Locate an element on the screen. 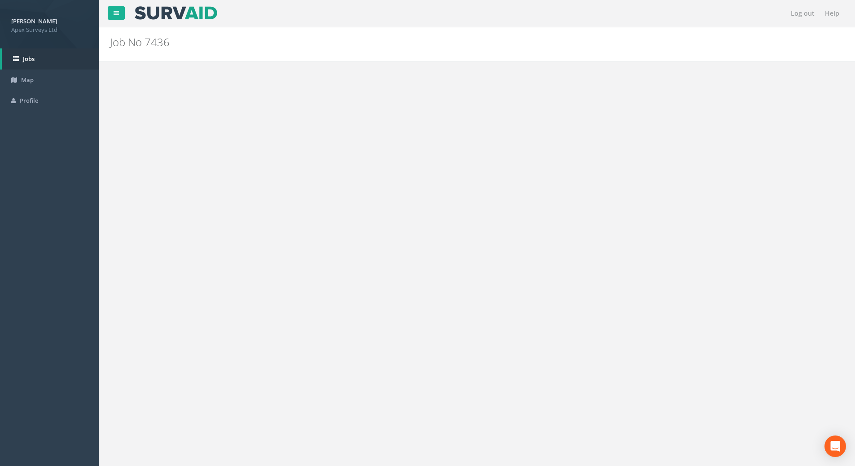 The height and width of the screenshot is (466, 855). span: Map is located at coordinates (27, 80).